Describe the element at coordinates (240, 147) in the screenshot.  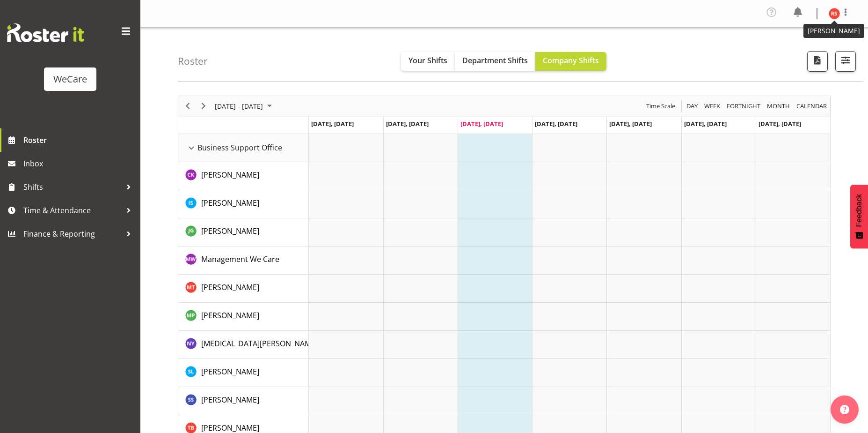
I see `span: Business Support Office` at that location.